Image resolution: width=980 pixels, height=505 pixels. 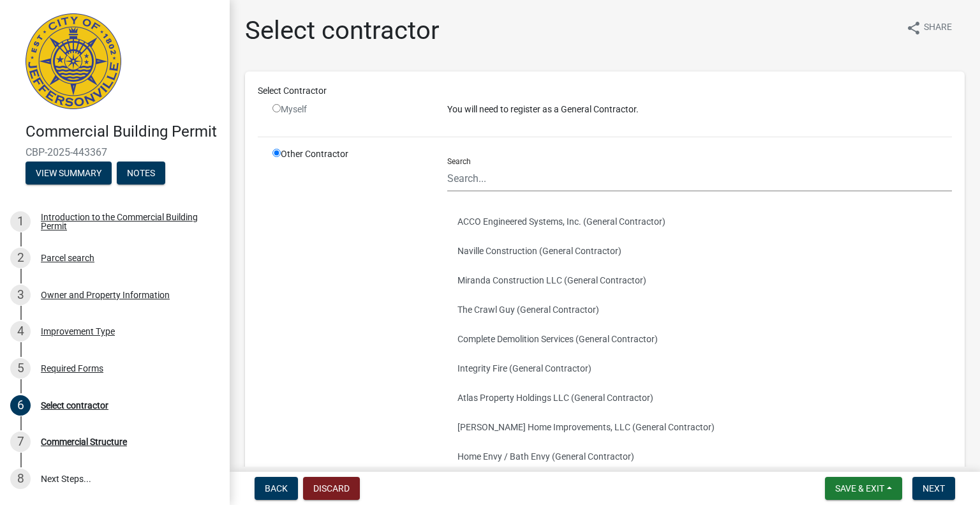 What do you see at coordinates (699, 280) in the screenshot?
I see `button: Miranda Construction LLC (General Contractor)` at bounding box center [699, 280].